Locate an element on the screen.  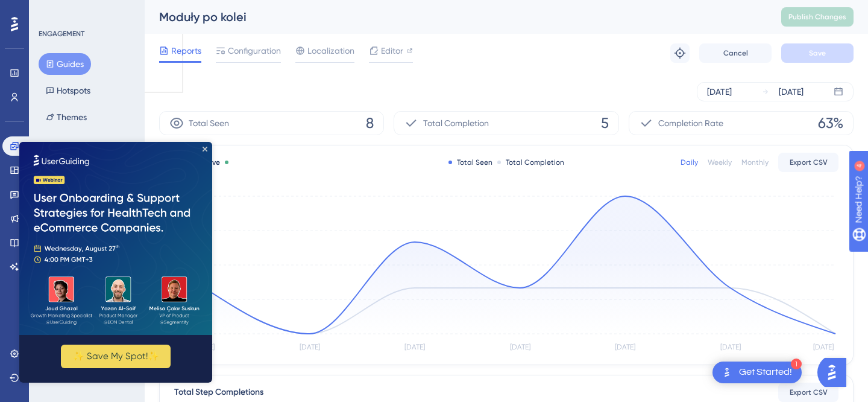
div: 4 is located at coordinates (85, 11).